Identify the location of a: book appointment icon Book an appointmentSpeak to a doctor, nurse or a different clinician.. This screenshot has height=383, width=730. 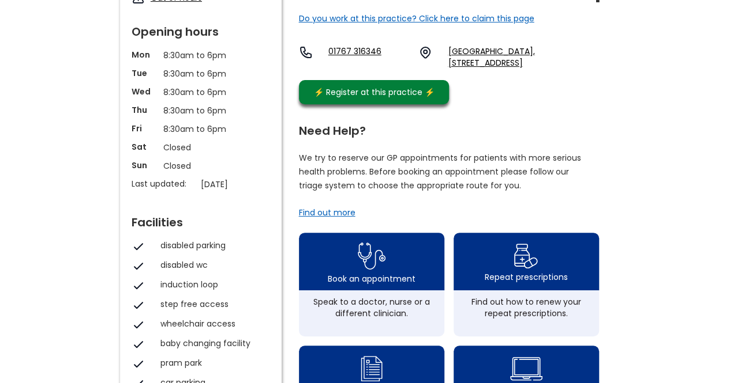
(371, 285).